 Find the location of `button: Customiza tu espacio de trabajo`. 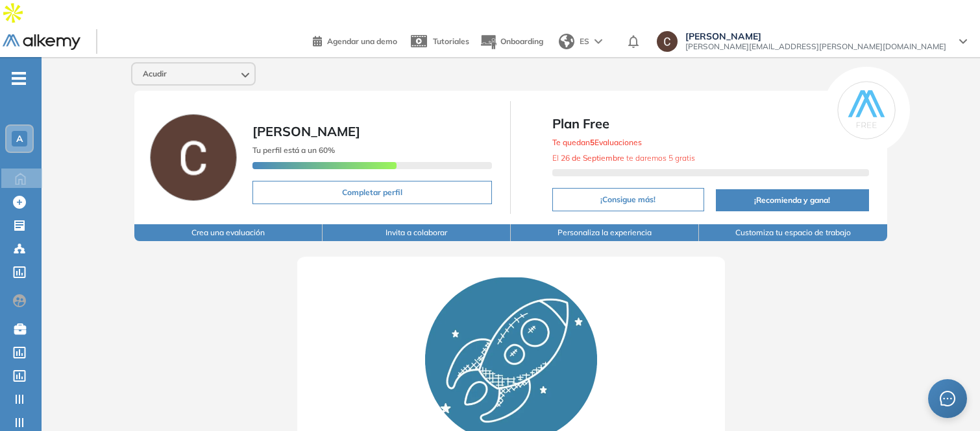

button: Customiza tu espacio de trabajo is located at coordinates (793, 233).